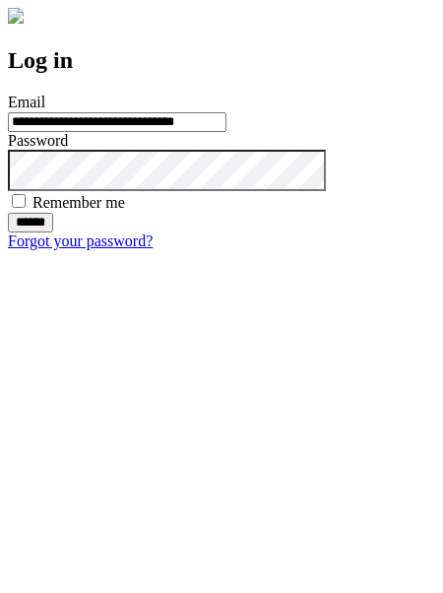  What do you see at coordinates (79, 202) in the screenshot?
I see `label: Remember me` at bounding box center [79, 202].